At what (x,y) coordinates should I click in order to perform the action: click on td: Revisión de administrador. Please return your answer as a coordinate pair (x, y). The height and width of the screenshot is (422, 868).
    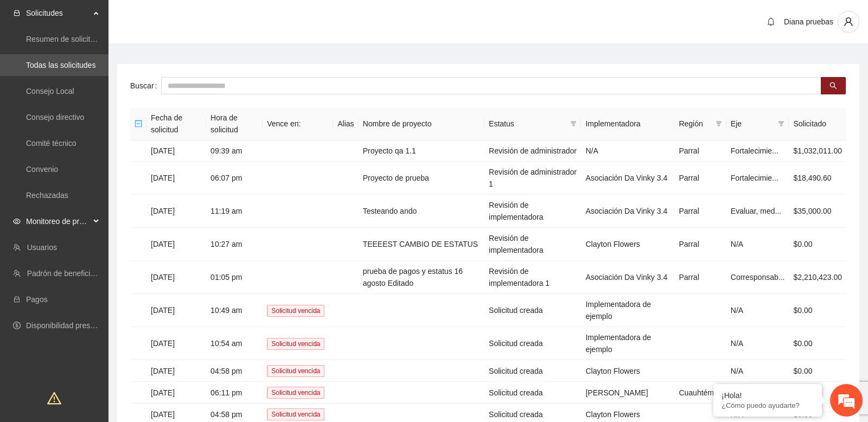
    Looking at the image, I should click on (532, 151).